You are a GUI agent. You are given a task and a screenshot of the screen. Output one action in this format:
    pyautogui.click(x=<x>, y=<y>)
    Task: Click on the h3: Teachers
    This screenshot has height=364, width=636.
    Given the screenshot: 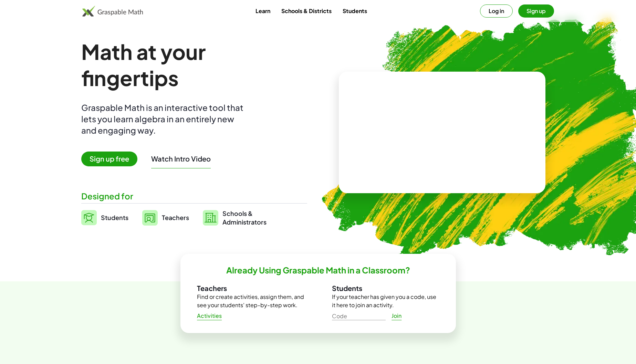 What is the action you would take?
    pyautogui.click(x=251, y=288)
    